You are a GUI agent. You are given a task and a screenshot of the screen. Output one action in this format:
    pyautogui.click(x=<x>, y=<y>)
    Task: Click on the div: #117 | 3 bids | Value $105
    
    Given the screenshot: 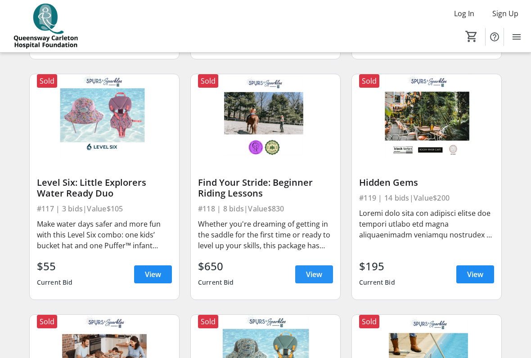 What is the action you would take?
    pyautogui.click(x=104, y=209)
    